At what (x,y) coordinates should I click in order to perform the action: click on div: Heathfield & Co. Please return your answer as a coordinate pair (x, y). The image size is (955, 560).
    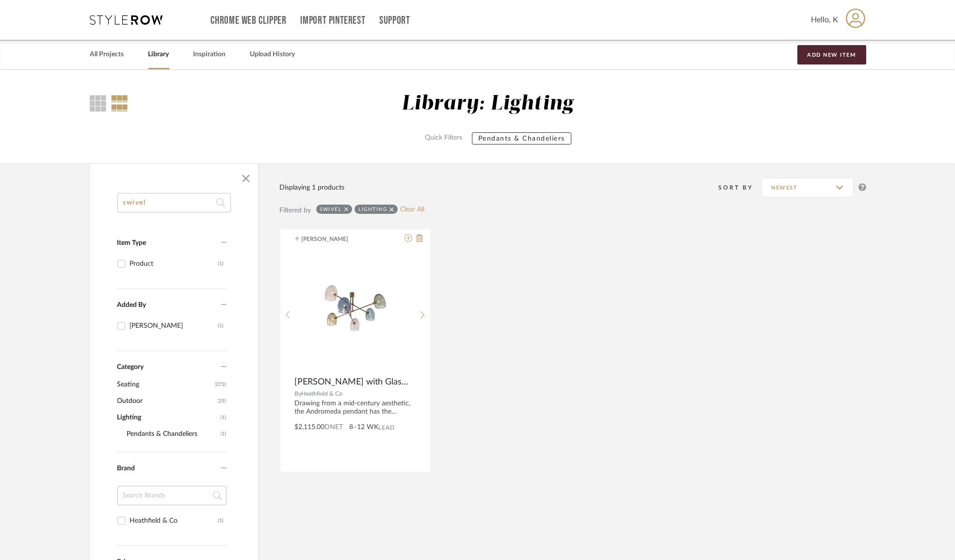
    Looking at the image, I should click on (174, 521).